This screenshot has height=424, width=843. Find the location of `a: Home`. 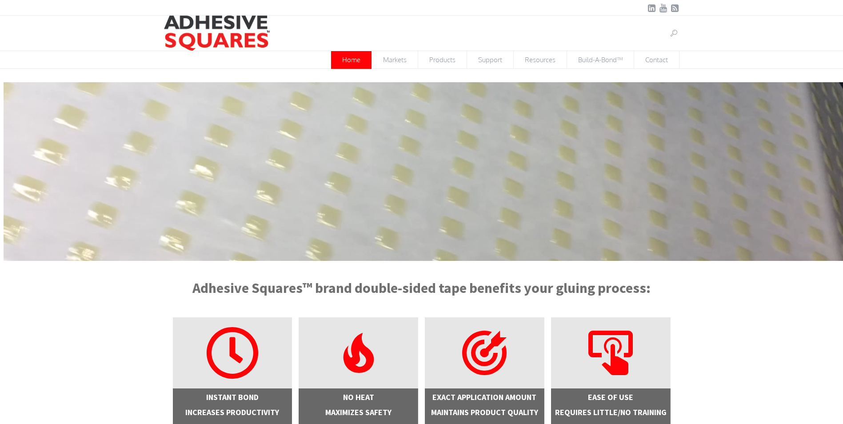

a: Home is located at coordinates (351, 60).